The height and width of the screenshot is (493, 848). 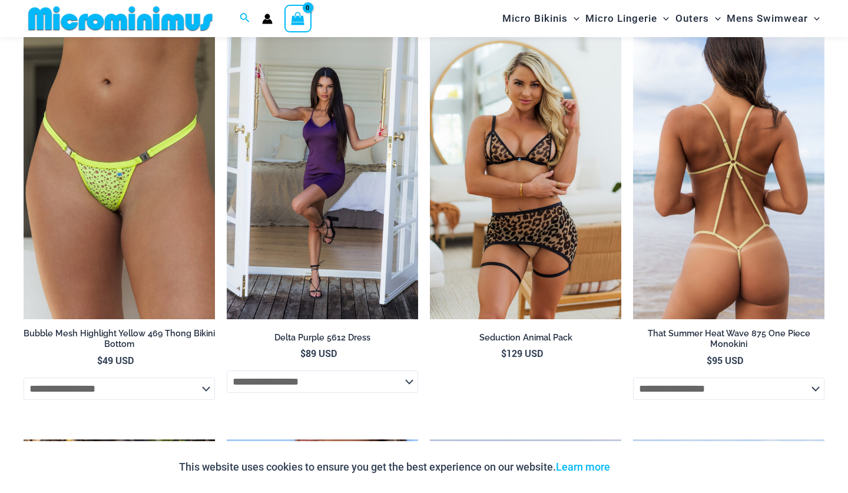 What do you see at coordinates (119, 176) in the screenshot?
I see `img: Bubble Mesh Highlight Yellow 469 Thong 02` at bounding box center [119, 176].